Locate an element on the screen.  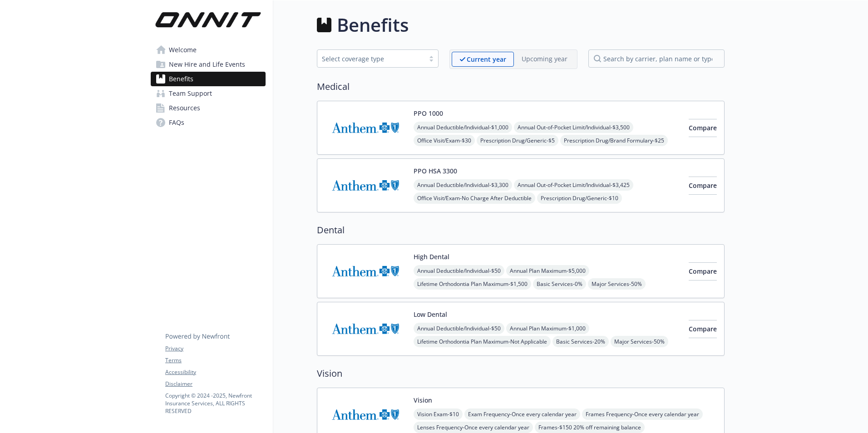
span: Benefits is located at coordinates (181, 79).